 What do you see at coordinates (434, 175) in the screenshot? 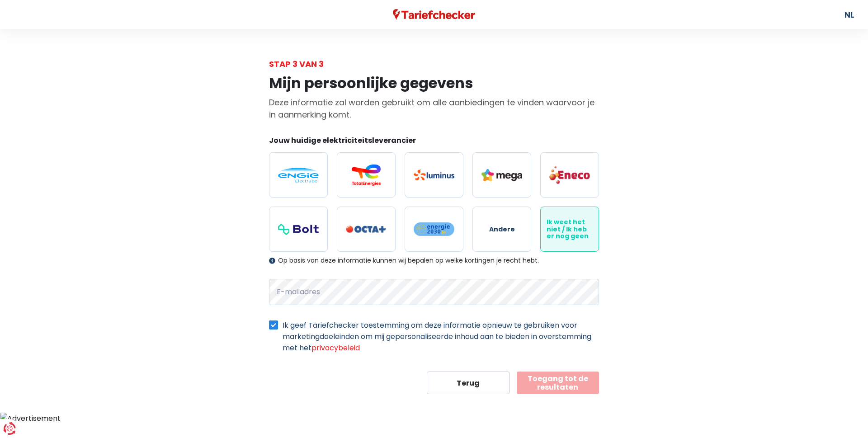
I see `img: Luminus` at bounding box center [434, 175].